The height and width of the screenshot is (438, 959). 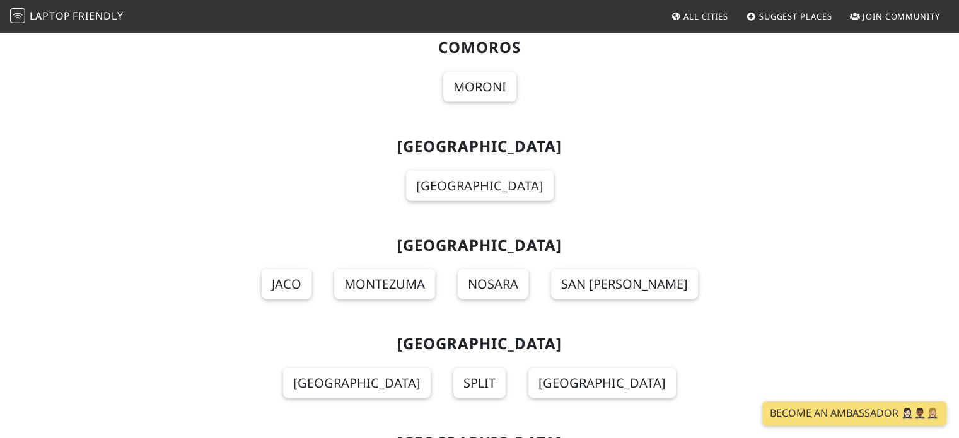 I want to click on a: Suggest Places, so click(x=789, y=16).